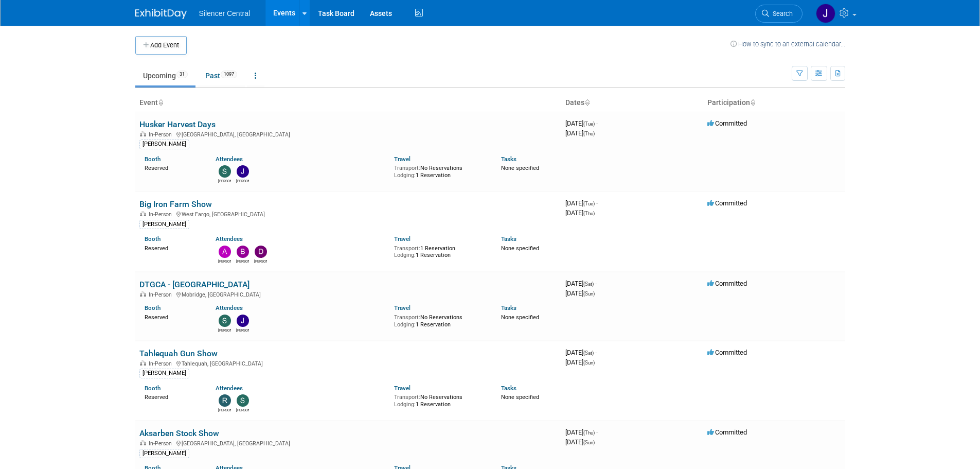 This screenshot has width=980, height=469. Describe the element at coordinates (175, 203) in the screenshot. I see `a: Big Iron Farm Show` at that location.